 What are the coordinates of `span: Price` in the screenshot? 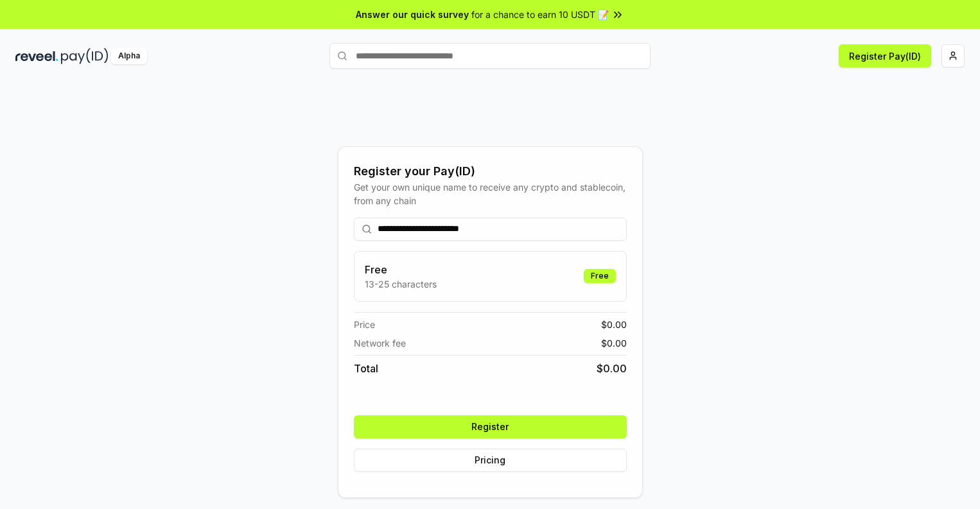 It's located at (364, 324).